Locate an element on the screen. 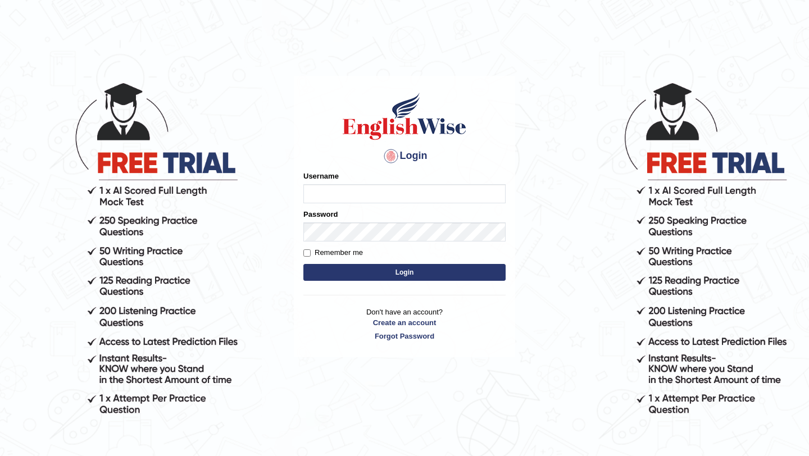  input: Remember me is located at coordinates (307, 253).